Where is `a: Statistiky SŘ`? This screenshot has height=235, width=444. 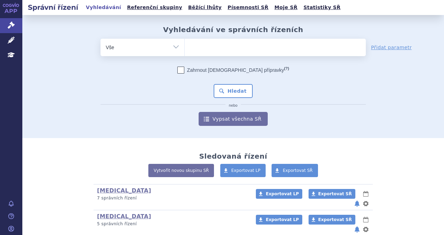 a: Statistiky SŘ is located at coordinates (322, 7).